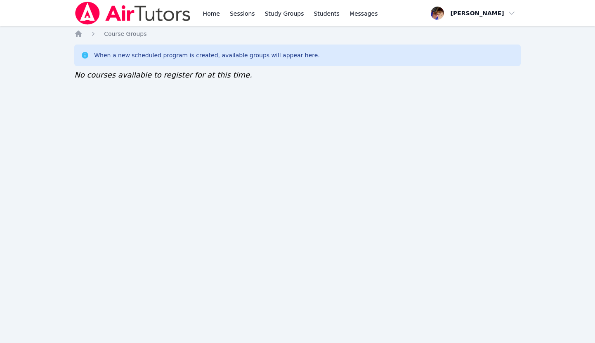 The height and width of the screenshot is (343, 595). Describe the element at coordinates (125, 34) in the screenshot. I see `a: Course Groups` at that location.